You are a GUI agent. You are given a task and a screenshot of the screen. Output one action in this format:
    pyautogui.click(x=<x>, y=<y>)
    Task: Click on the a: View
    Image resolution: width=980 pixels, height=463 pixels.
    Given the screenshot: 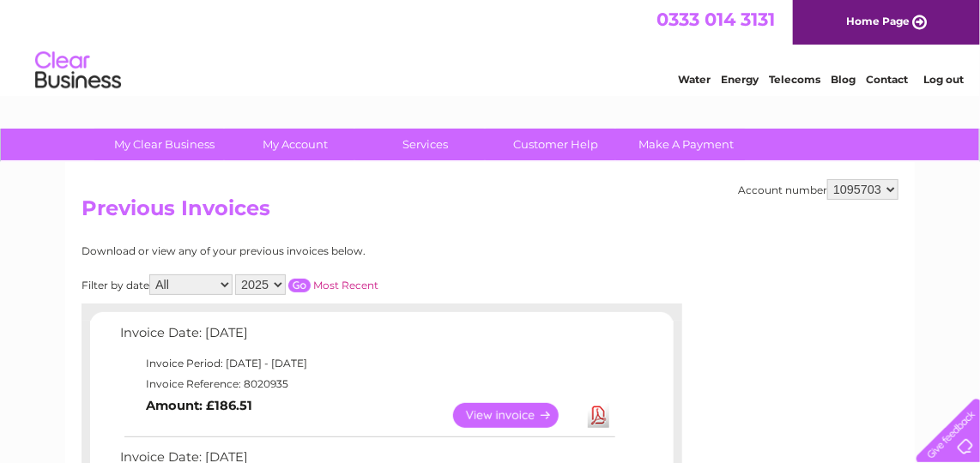 What is the action you would take?
    pyautogui.click(x=516, y=415)
    